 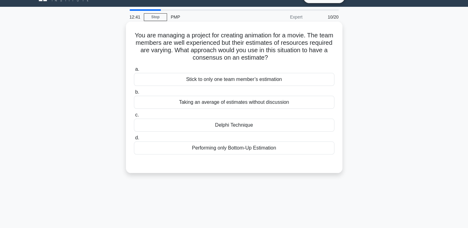 What do you see at coordinates (234, 125) in the screenshot?
I see `div: Delphi Technique` at bounding box center [234, 125].